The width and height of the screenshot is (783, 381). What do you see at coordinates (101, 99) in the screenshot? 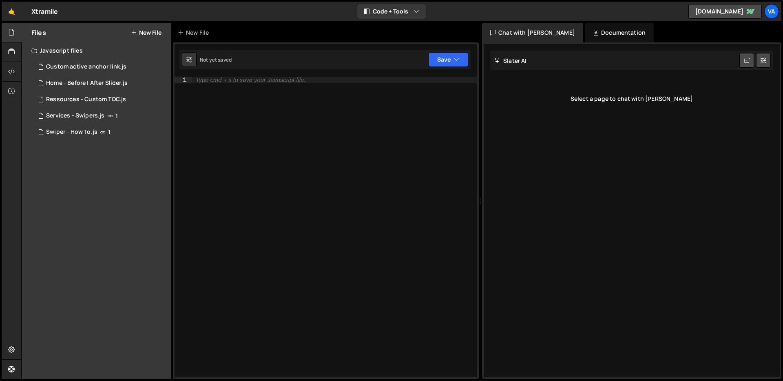
I see `div: 17287/47952.js` at bounding box center [101, 99].